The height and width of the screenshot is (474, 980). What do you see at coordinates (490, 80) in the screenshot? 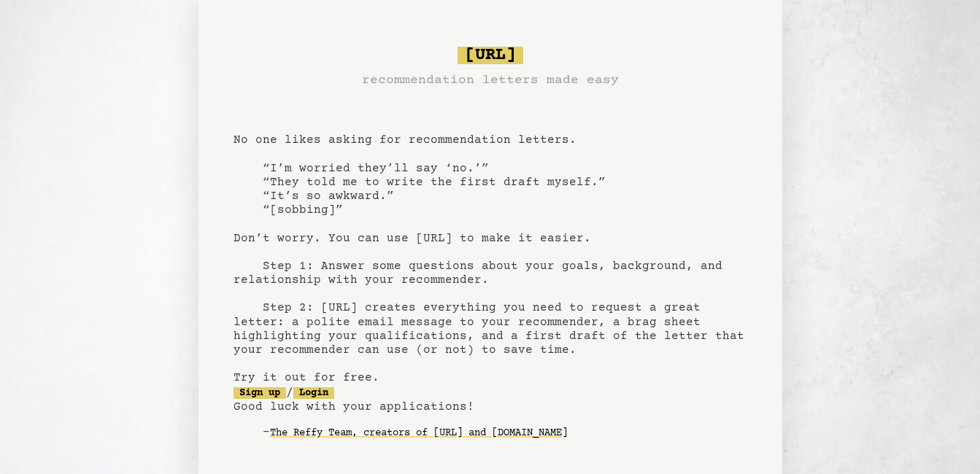
I see `h3: recommendation letters made easy` at bounding box center [490, 80].